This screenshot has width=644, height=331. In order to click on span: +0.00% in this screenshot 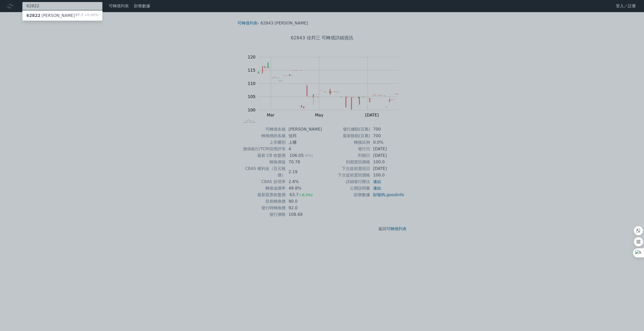, I will do `click(91, 15)`.